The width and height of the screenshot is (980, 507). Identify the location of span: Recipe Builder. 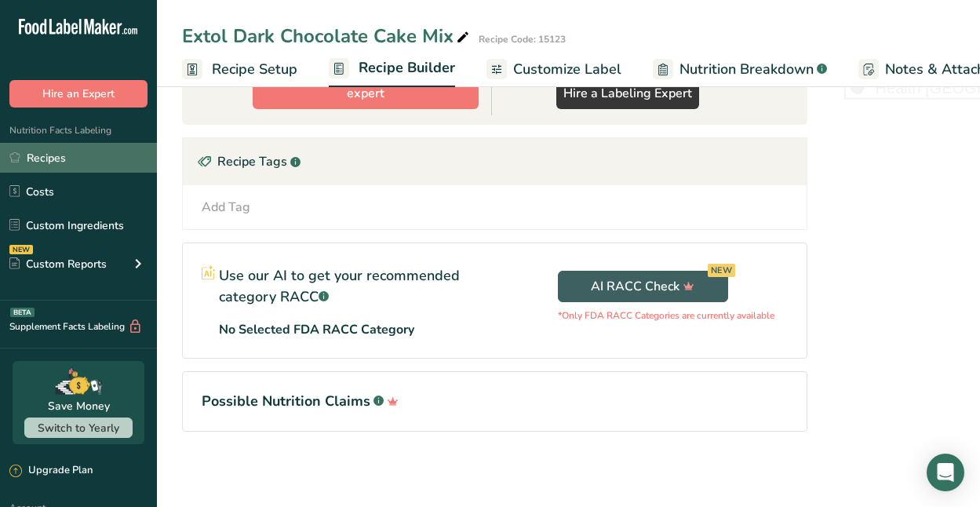
(407, 68).